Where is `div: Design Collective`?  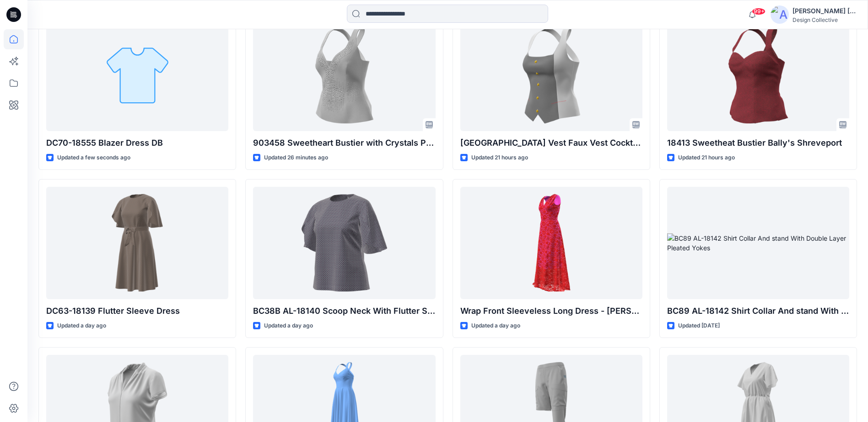 div: Design Collective is located at coordinates (824, 20).